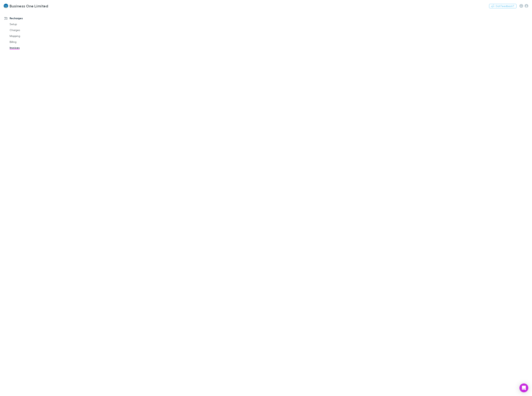  I want to click on a: Business One Limited, so click(26, 6).